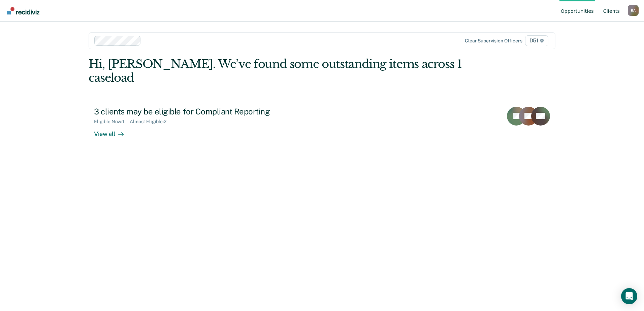 This screenshot has height=311, width=644. I want to click on div: 3 clients may be eligible for Compliant Reporting, so click(212, 111).